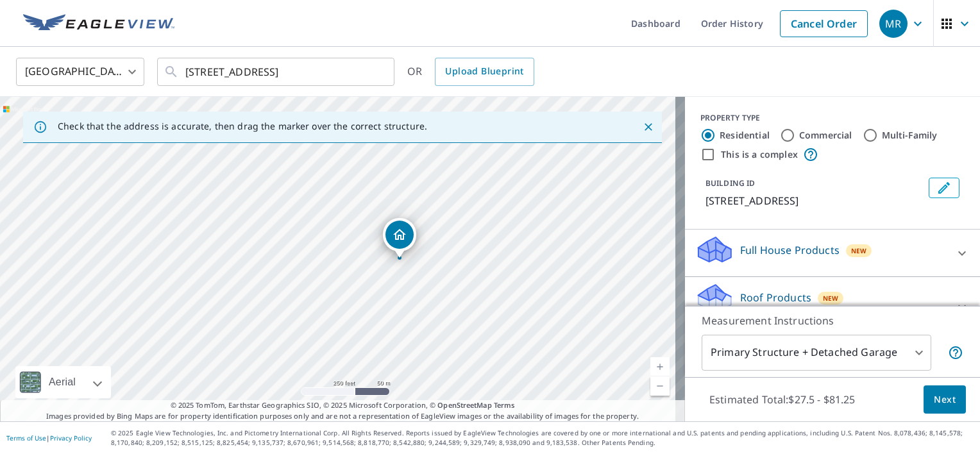 Image resolution: width=980 pixels, height=454 pixels. I want to click on div: MR, so click(893, 24).